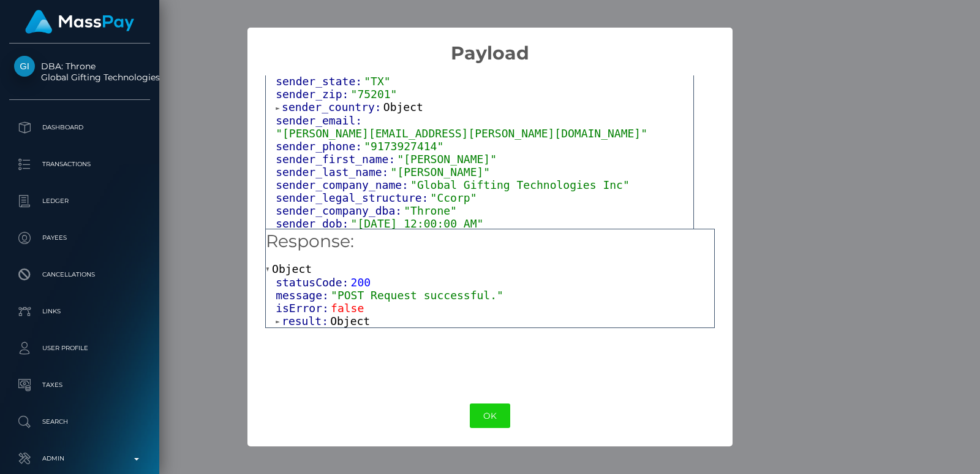  I want to click on span: sender_phone:, so click(320, 146).